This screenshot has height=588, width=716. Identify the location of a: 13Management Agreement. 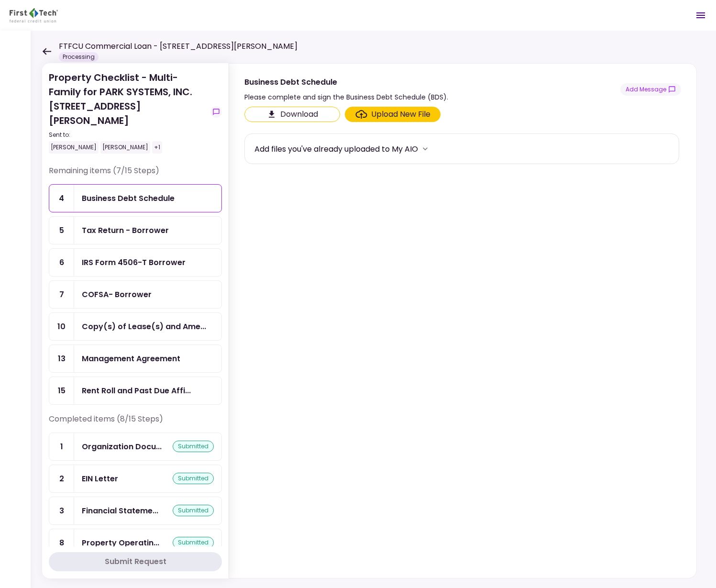
(136, 358).